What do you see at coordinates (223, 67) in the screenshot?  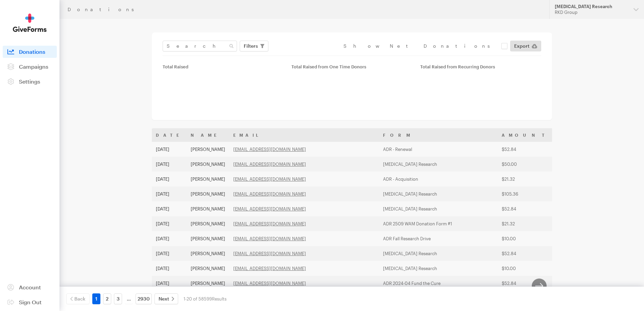 I see `div: Total Raised` at bounding box center [223, 67].